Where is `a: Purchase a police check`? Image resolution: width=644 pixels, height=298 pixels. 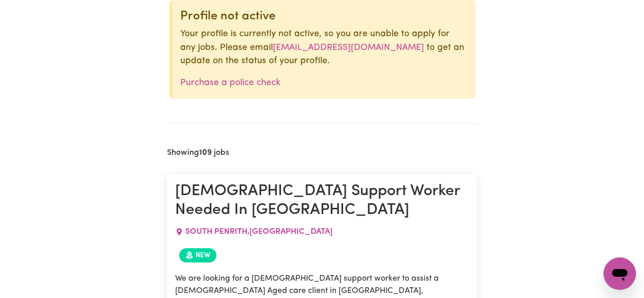 a: Purchase a police check is located at coordinates (230, 82).